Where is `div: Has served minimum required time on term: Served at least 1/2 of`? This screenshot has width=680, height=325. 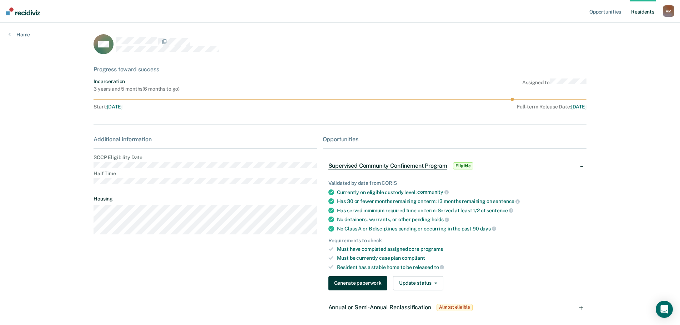
div: Has served minimum required time on term: Served at least 1/2 of is located at coordinates (459, 211).